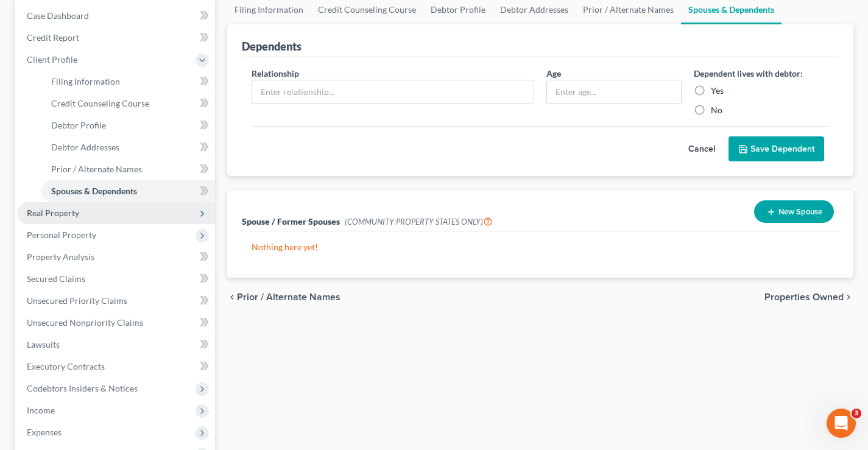 This screenshot has width=868, height=450. What do you see at coordinates (275, 73) in the screenshot?
I see `span: Relationship` at bounding box center [275, 73].